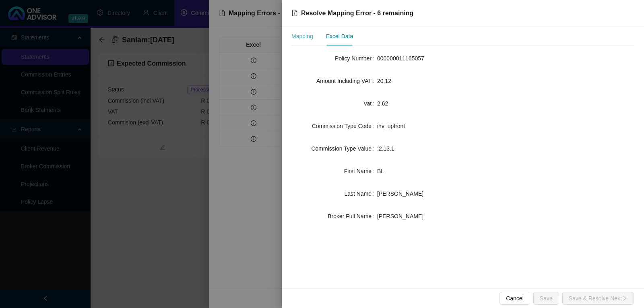  I want to click on label: Vat, so click(371, 103).